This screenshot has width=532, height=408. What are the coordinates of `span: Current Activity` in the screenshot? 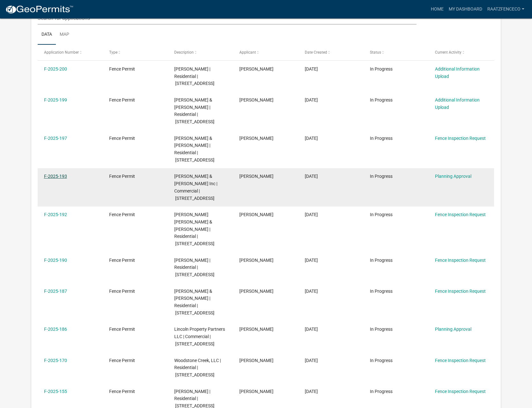 It's located at (448, 53).